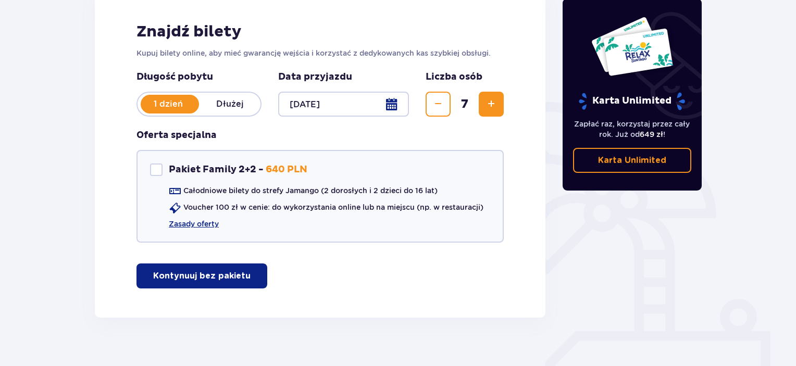 Image resolution: width=796 pixels, height=366 pixels. What do you see at coordinates (652, 134) in the screenshot?
I see `span: 649 zł` at bounding box center [652, 134].